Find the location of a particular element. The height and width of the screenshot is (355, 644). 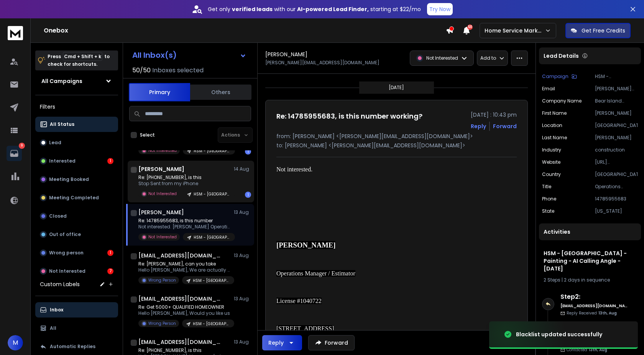

p: Out of office is located at coordinates (65, 235).